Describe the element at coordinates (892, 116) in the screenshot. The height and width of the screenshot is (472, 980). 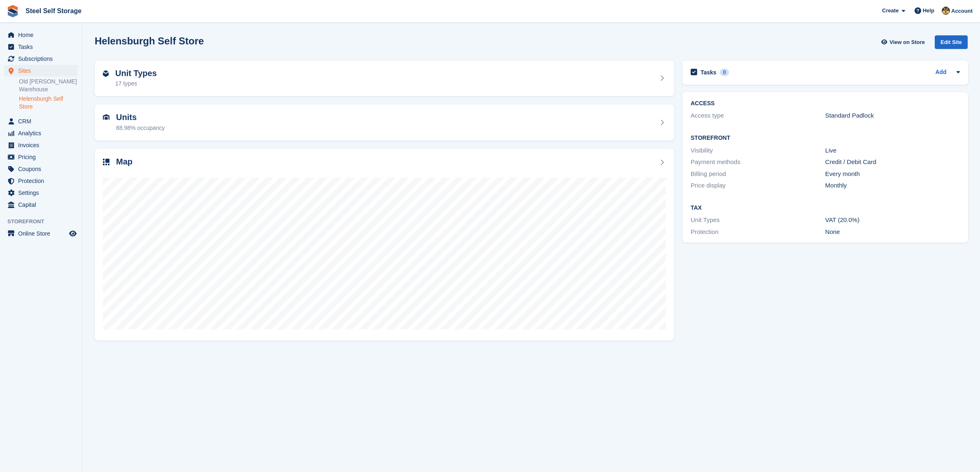
I see `div: Standard Padlock` at that location.